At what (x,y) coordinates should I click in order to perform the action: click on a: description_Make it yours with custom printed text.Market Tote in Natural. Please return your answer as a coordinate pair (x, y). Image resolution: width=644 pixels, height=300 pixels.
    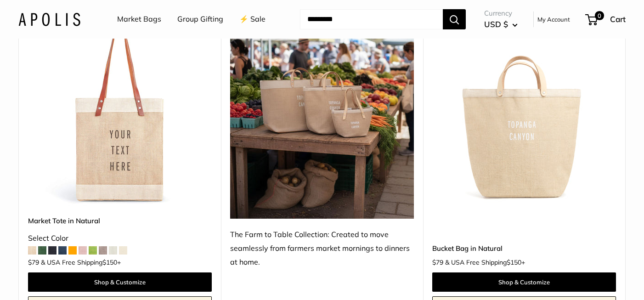
    Looking at the image, I should click on (120, 114).